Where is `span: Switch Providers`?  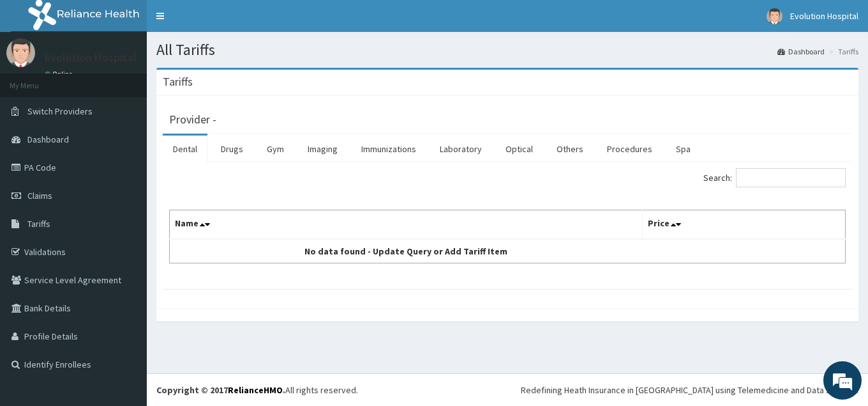
span: Switch Providers is located at coordinates (60, 111).